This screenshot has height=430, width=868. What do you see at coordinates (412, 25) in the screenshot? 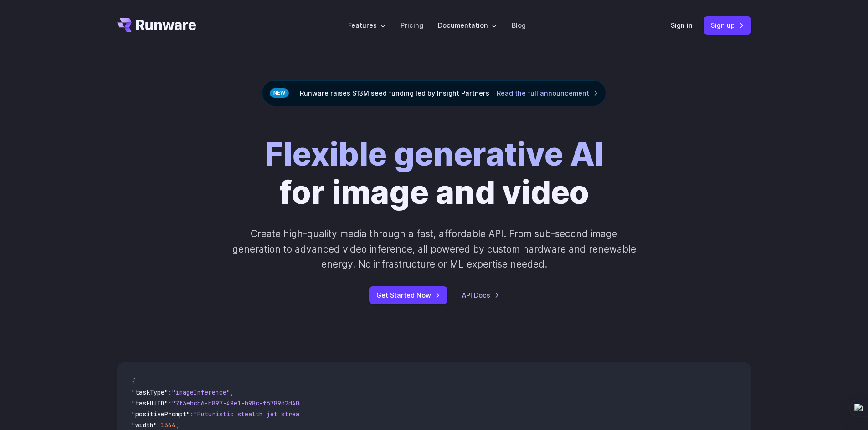
I see `a: Pricing` at bounding box center [412, 25].